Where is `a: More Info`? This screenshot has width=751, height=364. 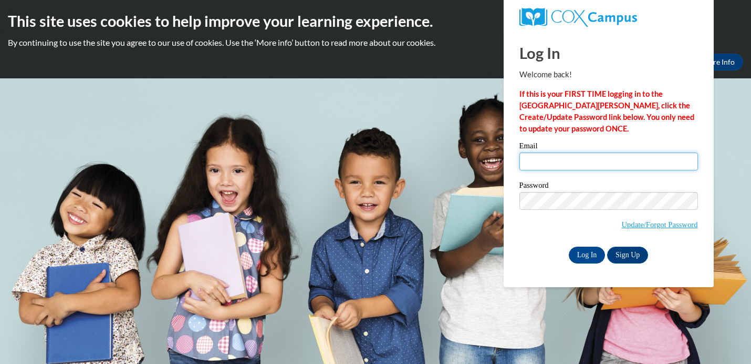 a: More Info is located at coordinates (719, 62).